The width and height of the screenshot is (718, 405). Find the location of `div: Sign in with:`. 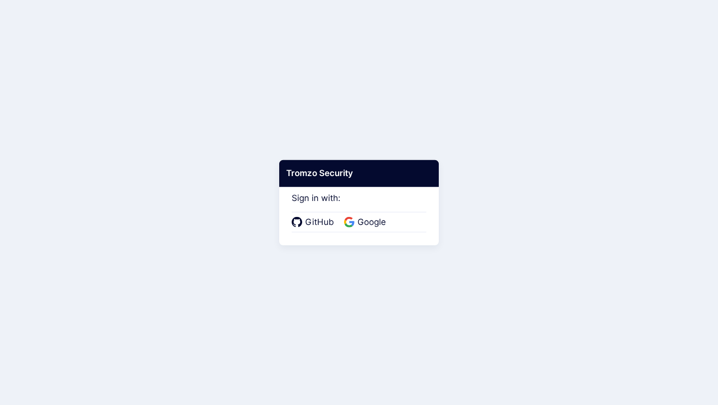

div: Sign in with: is located at coordinates (359, 206).